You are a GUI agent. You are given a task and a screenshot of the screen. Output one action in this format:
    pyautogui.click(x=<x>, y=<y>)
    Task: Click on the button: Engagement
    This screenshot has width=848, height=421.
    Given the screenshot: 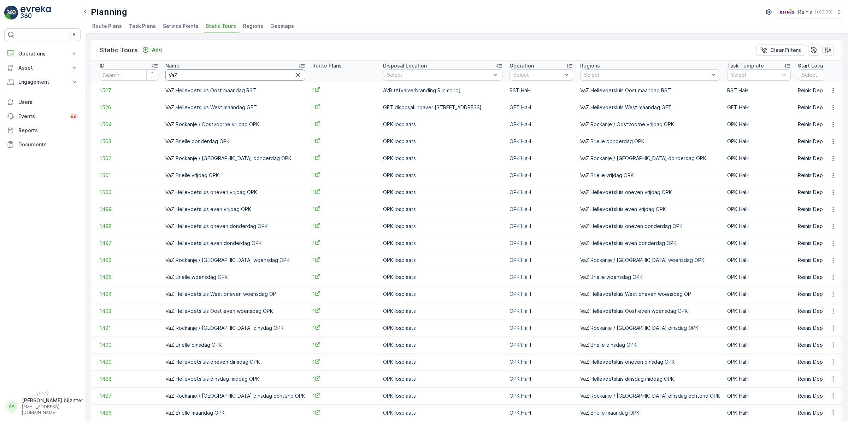 What is the action you would take?
    pyautogui.click(x=42, y=82)
    